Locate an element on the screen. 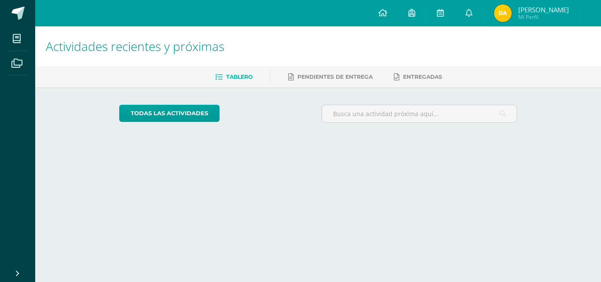  a: Entregadas is located at coordinates (418, 77).